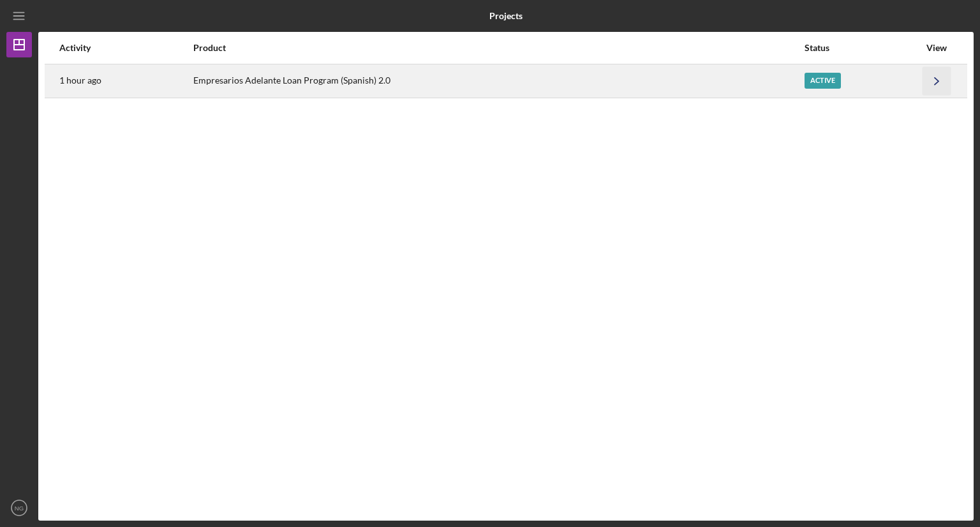  What do you see at coordinates (862, 48) in the screenshot?
I see `div: Status` at bounding box center [862, 48].